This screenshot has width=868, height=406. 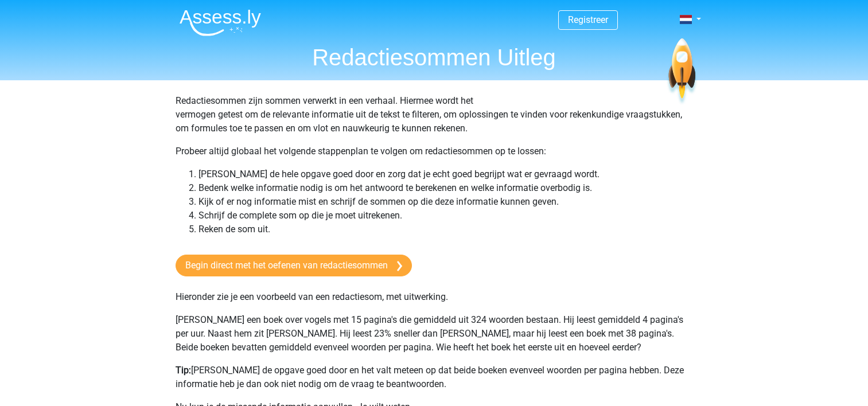 What do you see at coordinates (400, 265) in the screenshot?
I see `img: arrow-right.e5bd35279c78.svg` at bounding box center [400, 265].